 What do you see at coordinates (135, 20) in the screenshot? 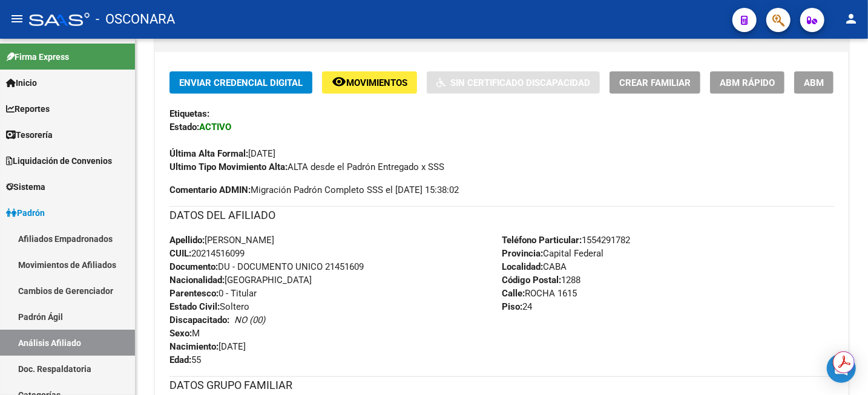
I see `span: - OSCONARA` at bounding box center [135, 20].